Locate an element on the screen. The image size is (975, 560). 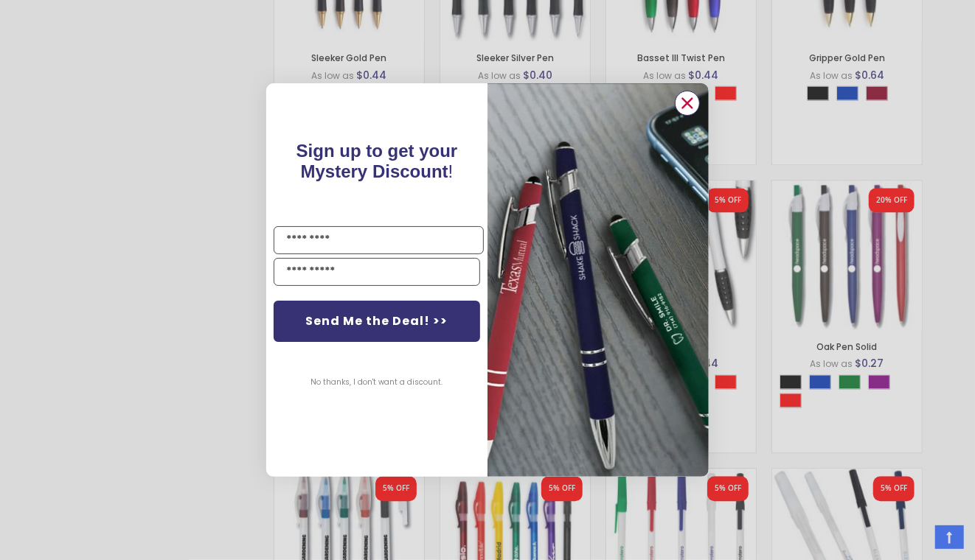
span: Sign up to get your Mystery Discount is located at coordinates (377, 161).